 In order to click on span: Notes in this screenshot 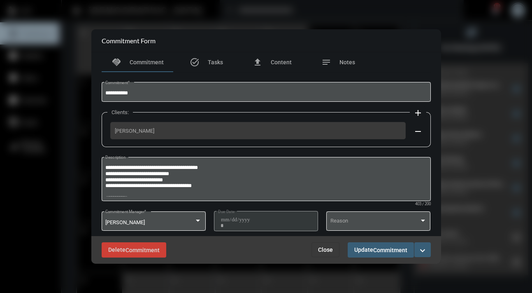, I will do `click(348, 62)`.